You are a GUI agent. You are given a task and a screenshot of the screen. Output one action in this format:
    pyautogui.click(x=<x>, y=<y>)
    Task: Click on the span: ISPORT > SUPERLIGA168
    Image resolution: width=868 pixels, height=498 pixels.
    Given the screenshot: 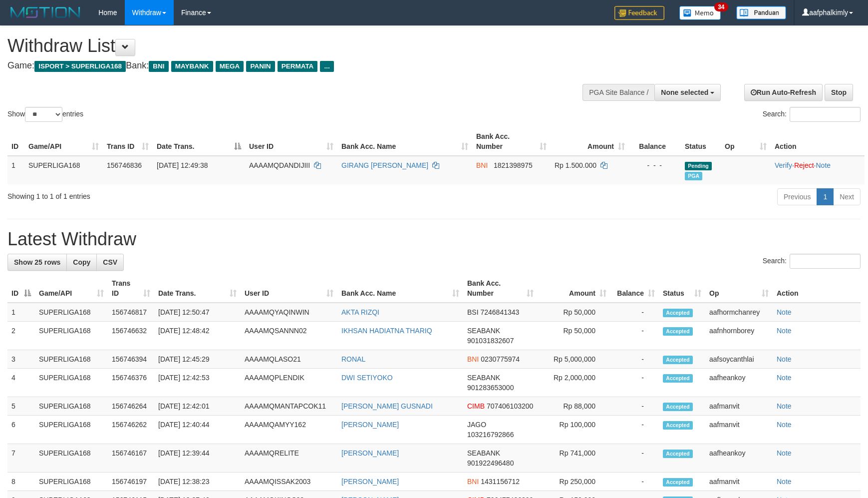 What is the action you would take?
    pyautogui.click(x=80, y=67)
    